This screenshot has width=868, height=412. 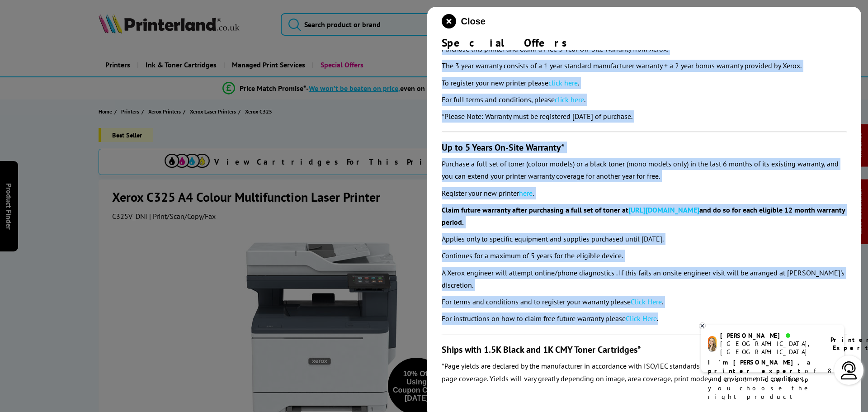 I want to click on p: The 3 year warranty consists of a 1 year standard manufacturer warranty + a 2 year bonus warranty..., so click(x=644, y=65).